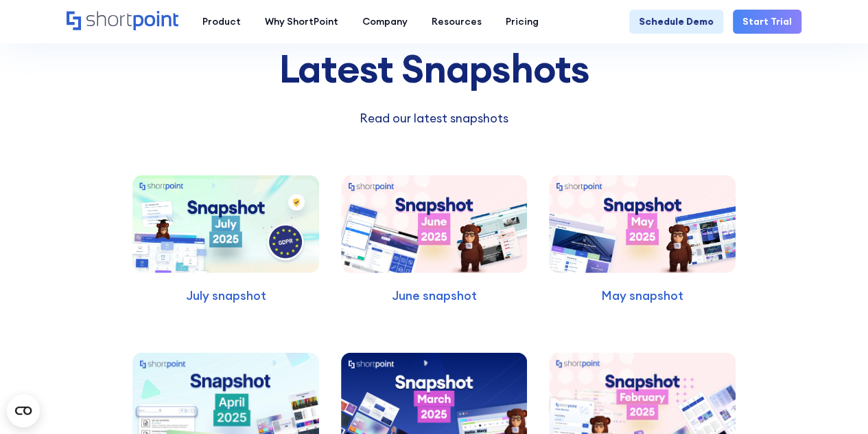 This screenshot has width=868, height=434. What do you see at coordinates (434, 69) in the screenshot?
I see `div: Latest Snapshots` at bounding box center [434, 69].